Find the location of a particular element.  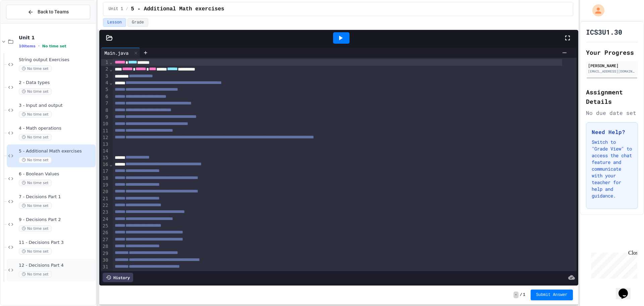

span: 12 - Decisions Part 4 is located at coordinates (56, 265).